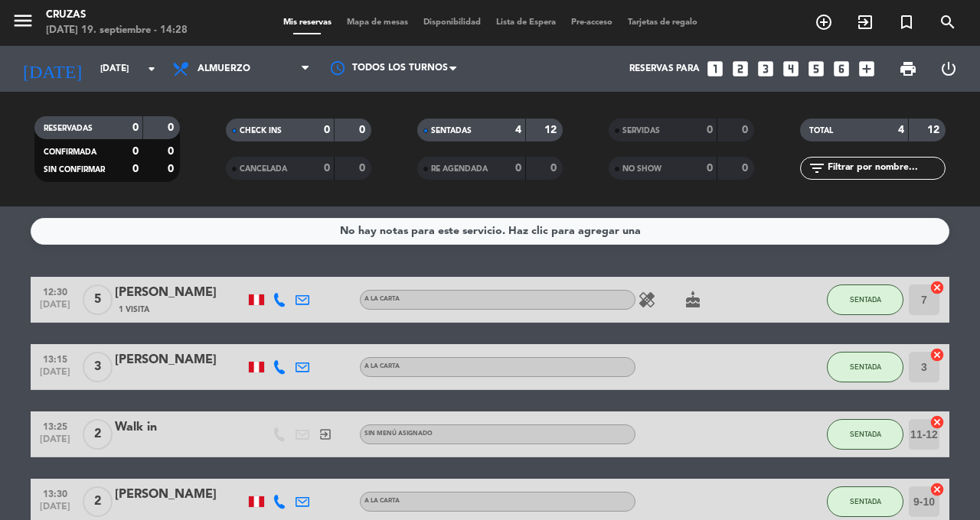 The width and height of the screenshot is (980, 520). I want to click on span: 13:30, so click(55, 493).